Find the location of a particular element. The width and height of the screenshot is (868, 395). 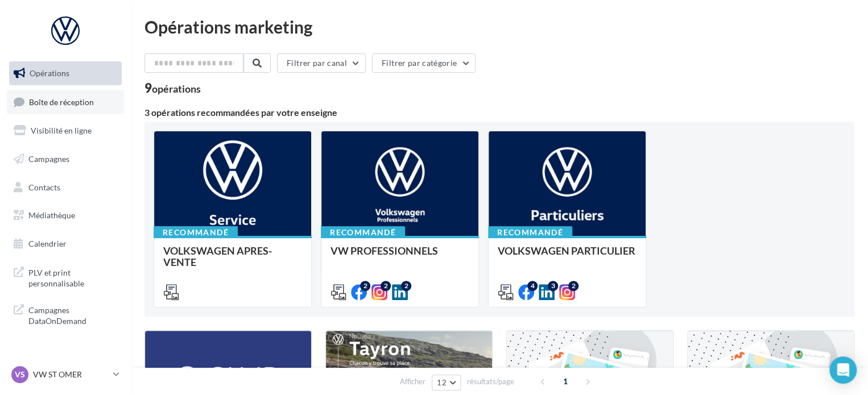

span: VW PROFESSIONNELS is located at coordinates (384, 251).